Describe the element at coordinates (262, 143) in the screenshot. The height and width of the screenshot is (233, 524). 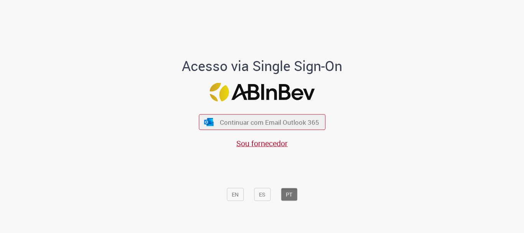
I see `span: Sou fornecedor` at that location.